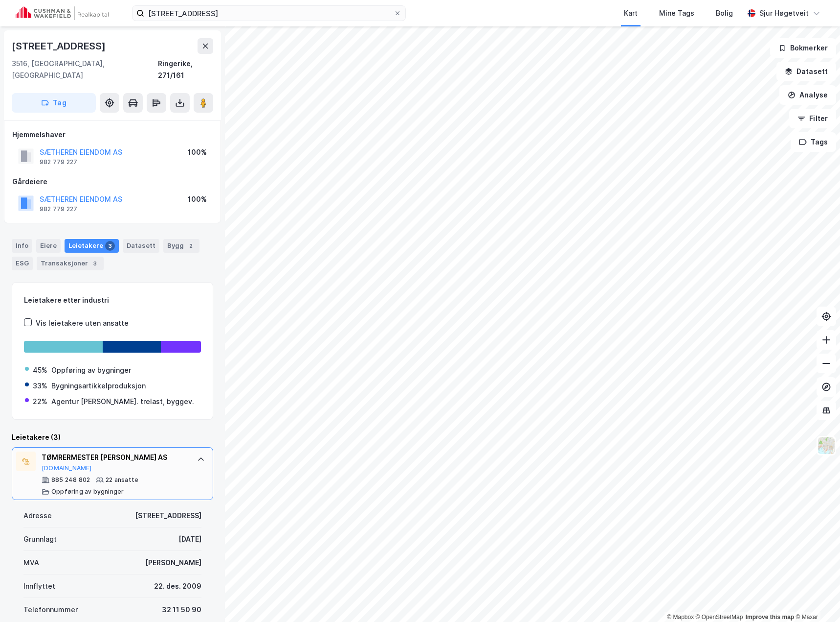  Describe the element at coordinates (181, 246) in the screenshot. I see `div: Bygg` at that location.